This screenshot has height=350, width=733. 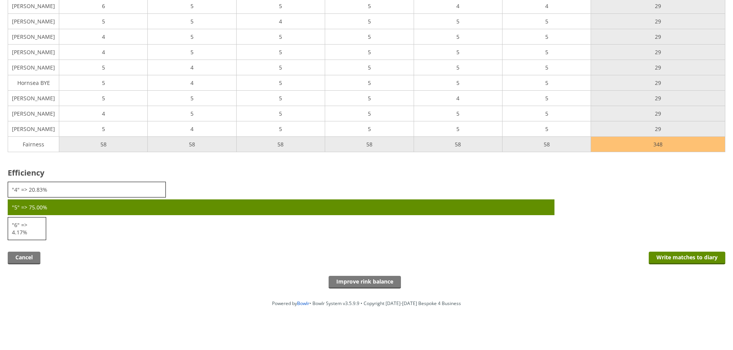 I want to click on input: Improve rink balance, so click(x=365, y=282).